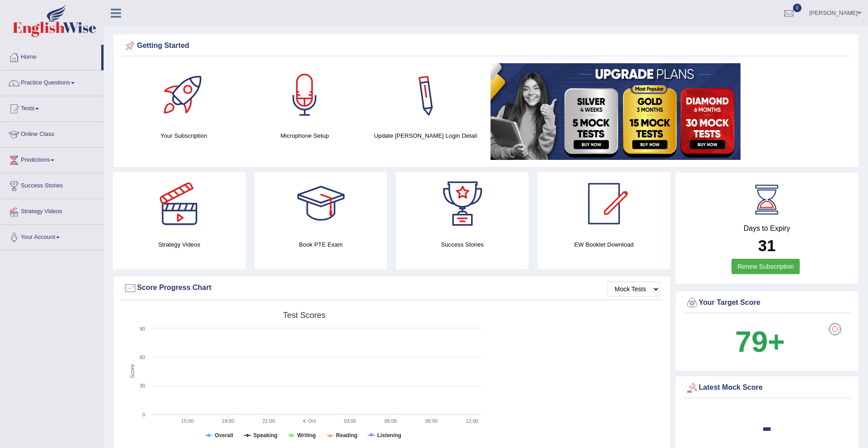 This screenshot has height=448, width=868. Describe the element at coordinates (798, 8) in the screenshot. I see `span: 0` at that location.